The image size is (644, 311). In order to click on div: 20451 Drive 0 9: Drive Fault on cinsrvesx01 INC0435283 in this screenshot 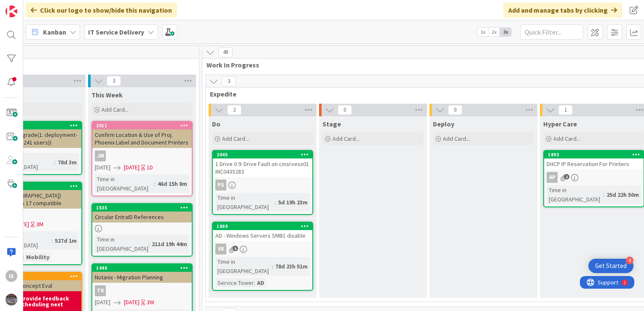, I will do `click(263, 164)`.